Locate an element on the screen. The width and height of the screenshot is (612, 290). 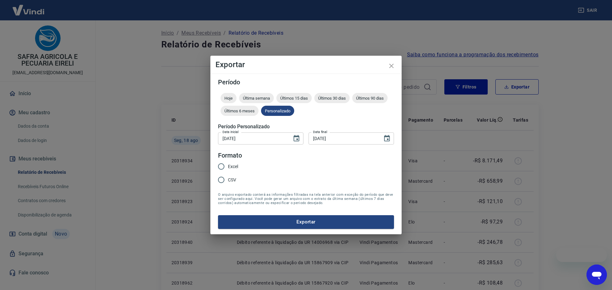
span: O arquivo exportado conterá as informações filtradas na tela anterior com exceção do período que ... is located at coordinates (306, 199).